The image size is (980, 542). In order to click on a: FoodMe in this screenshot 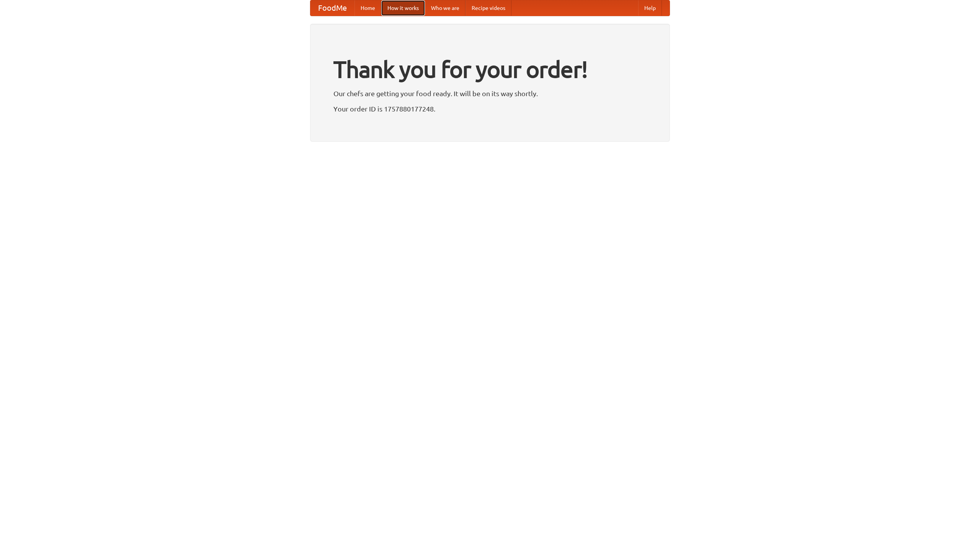, I will do `click(332, 8)`.